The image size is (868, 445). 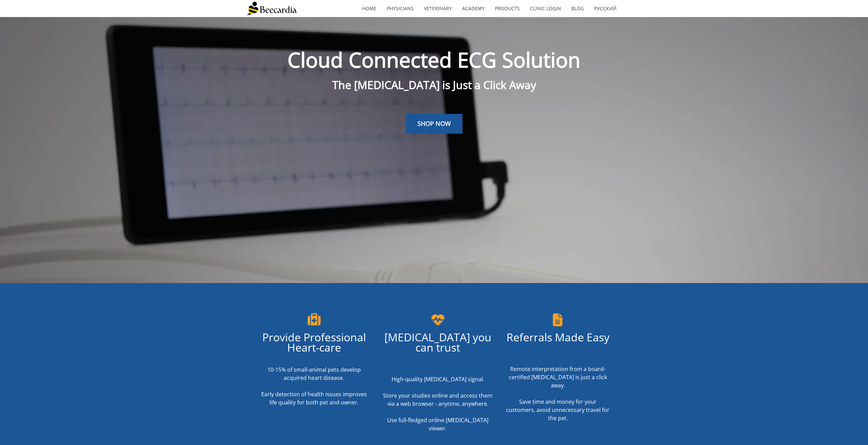 What do you see at coordinates (434, 59) in the screenshot?
I see `span: Cloud Connected ECG Solution` at bounding box center [434, 59].